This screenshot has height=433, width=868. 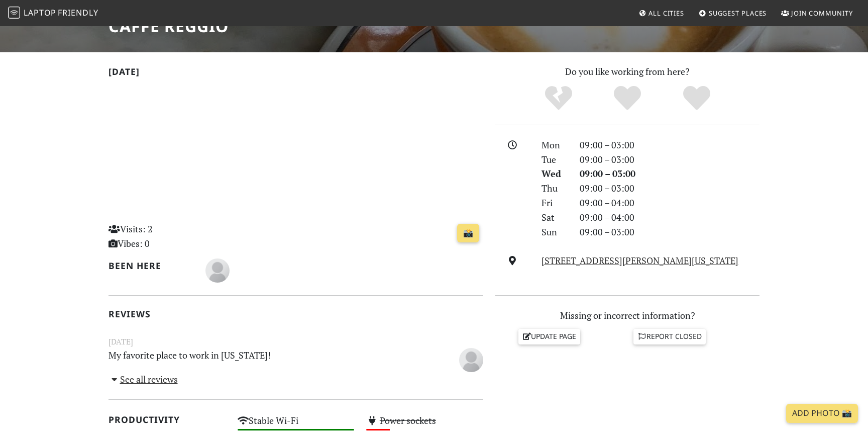 What do you see at coordinates (555, 188) in the screenshot?
I see `div: Thu` at bounding box center [555, 188].